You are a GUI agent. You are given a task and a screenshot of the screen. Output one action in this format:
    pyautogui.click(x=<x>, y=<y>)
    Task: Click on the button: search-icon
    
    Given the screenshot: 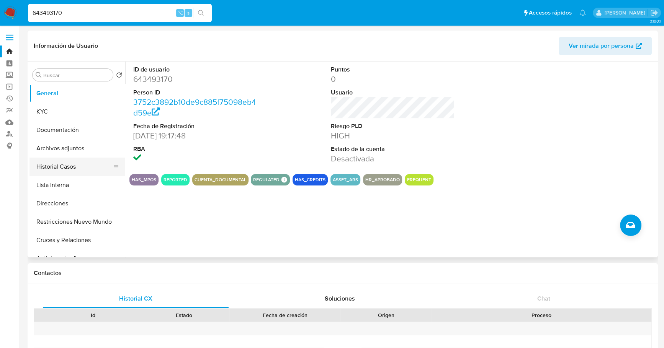 What is the action you would take?
    pyautogui.click(x=201, y=13)
    